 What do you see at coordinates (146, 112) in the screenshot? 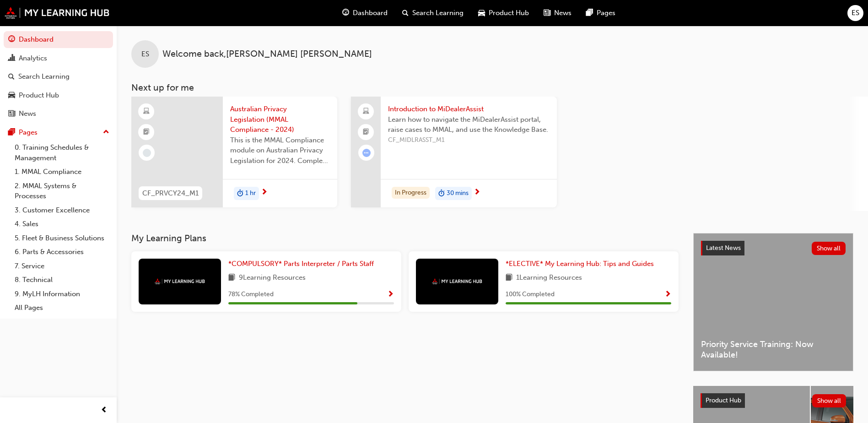
I see `span: learningResourceType_ELEARNING-icon` at bounding box center [146, 112].